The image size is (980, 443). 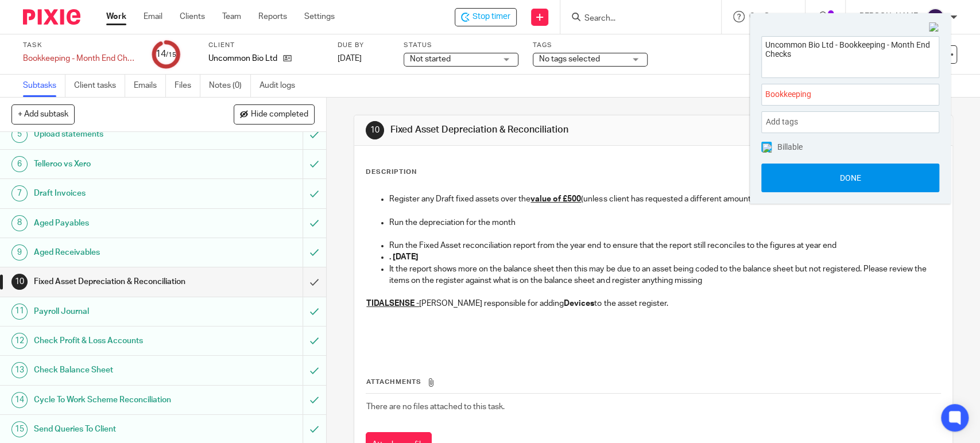 I want to click on h1: Aged Payables, so click(x=119, y=223).